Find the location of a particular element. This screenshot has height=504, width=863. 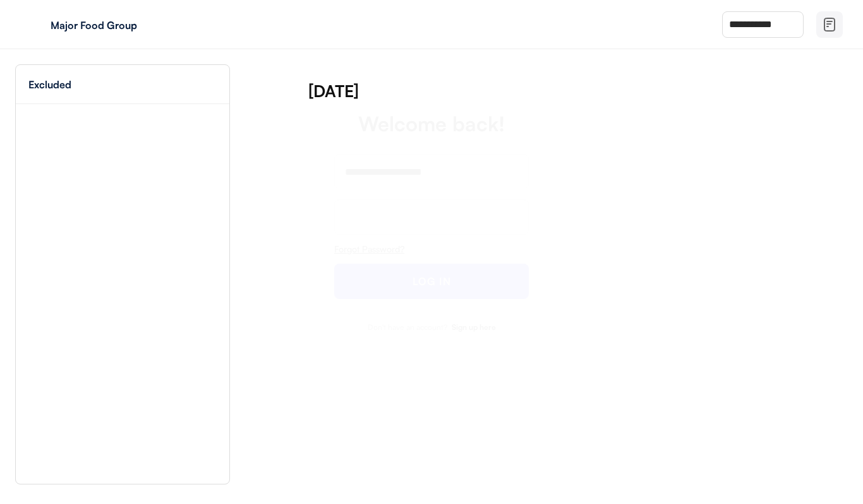

img: yH5BAEAAAAALAAAAAABAAEAAAIBRAA7 is located at coordinates (432, 89).